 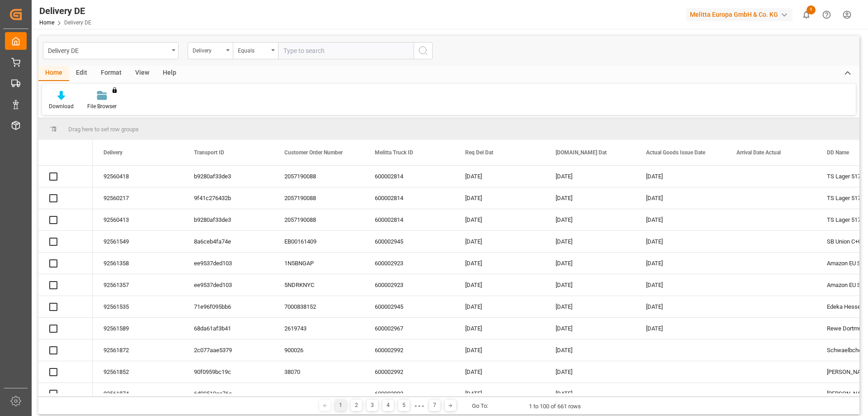 I want to click on div: 92560418, so click(x=138, y=176).